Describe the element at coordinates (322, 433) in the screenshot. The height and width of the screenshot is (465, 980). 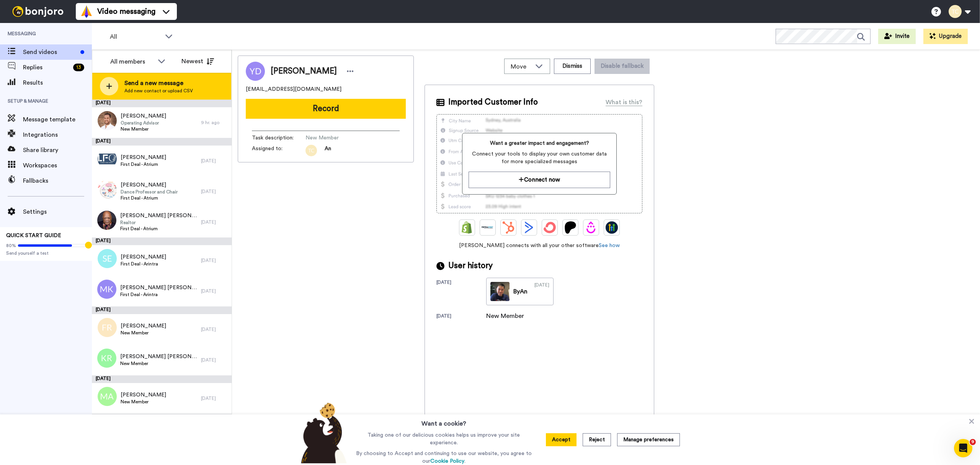
I see `img: bear-with-cookie.png` at that location.